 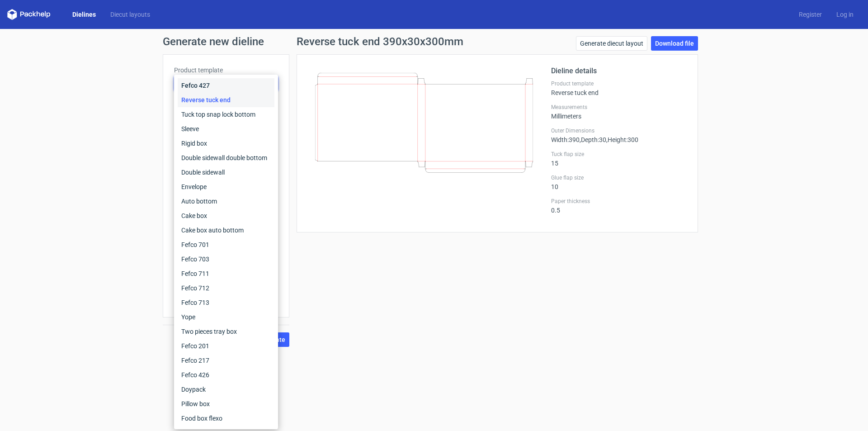 What do you see at coordinates (619, 178) in the screenshot?
I see `label: Glue flap size` at bounding box center [619, 178].